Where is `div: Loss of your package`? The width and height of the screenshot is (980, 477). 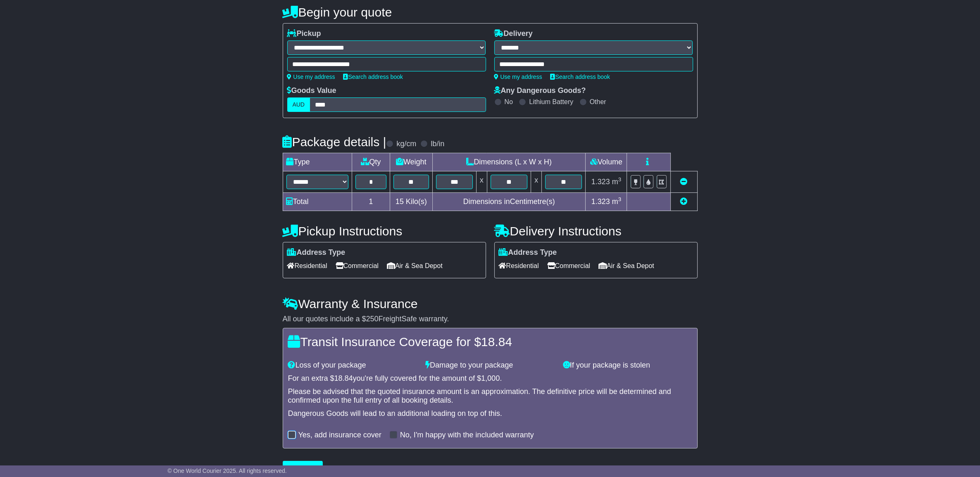
div: Loss of your package is located at coordinates (353, 366).